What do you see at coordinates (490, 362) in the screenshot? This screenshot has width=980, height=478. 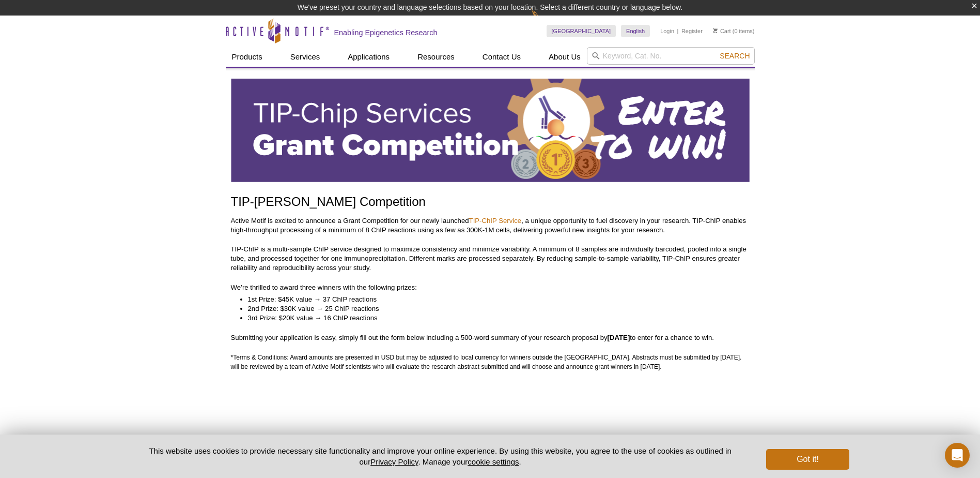 I see `p: *Terms & Conditions: Award amounts are presented in USD but may be adjusted to local currency for...` at bounding box center [490, 362].